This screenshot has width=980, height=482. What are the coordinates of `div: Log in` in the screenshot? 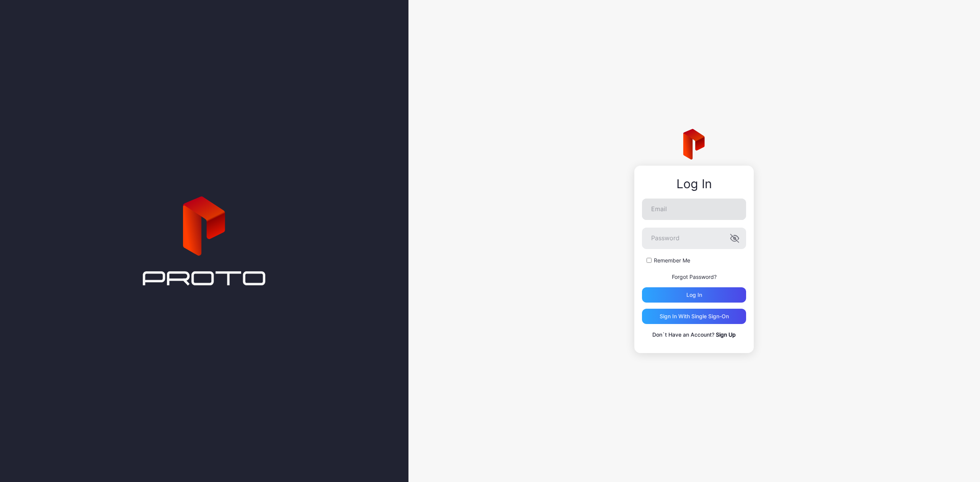 It's located at (694, 295).